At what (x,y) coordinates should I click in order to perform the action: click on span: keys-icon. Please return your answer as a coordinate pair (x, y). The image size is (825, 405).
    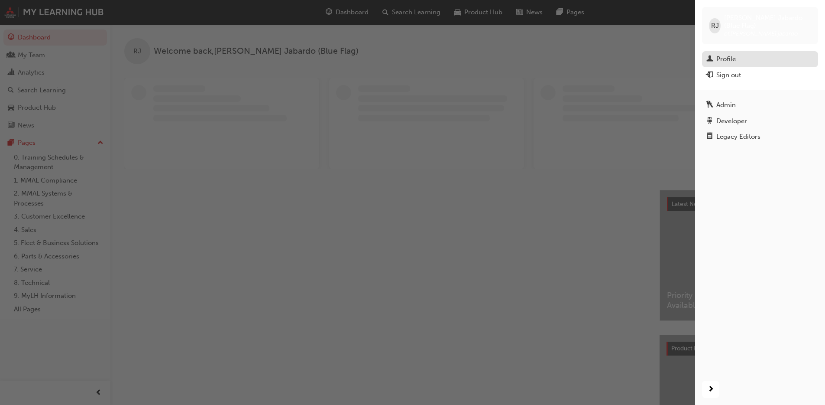
    Looking at the image, I should click on (710, 105).